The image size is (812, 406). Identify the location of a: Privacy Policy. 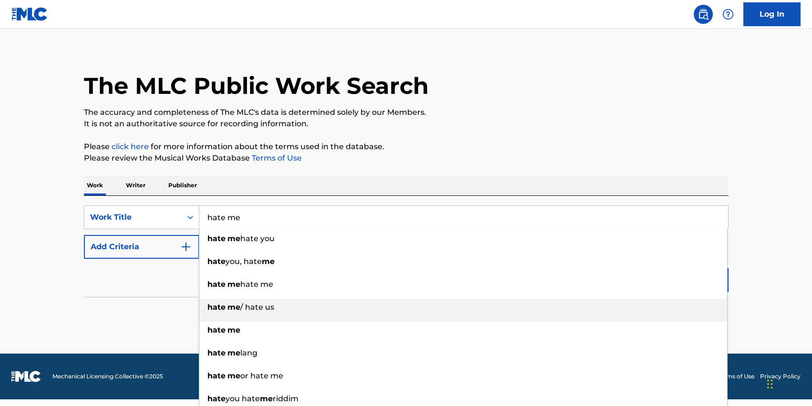
(780, 376).